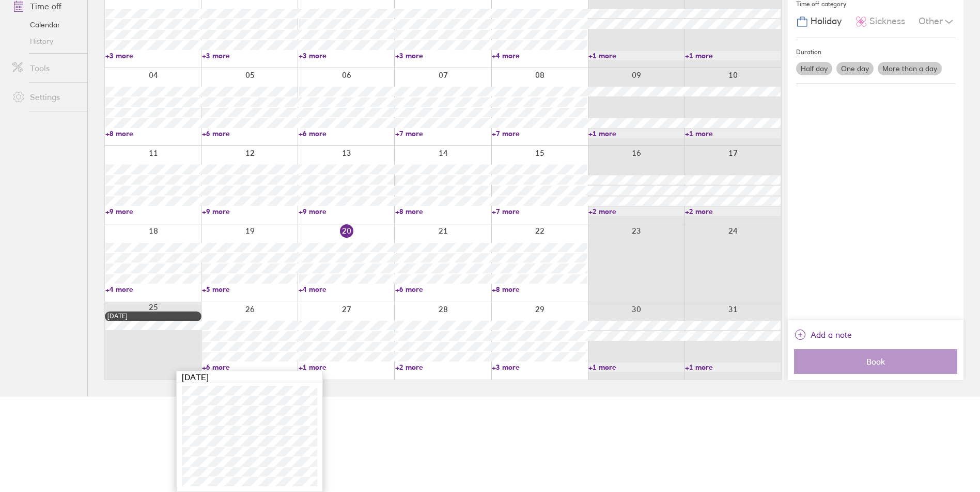 The image size is (980, 492). Describe the element at coordinates (814, 69) in the screenshot. I see `label: Half day` at that location.